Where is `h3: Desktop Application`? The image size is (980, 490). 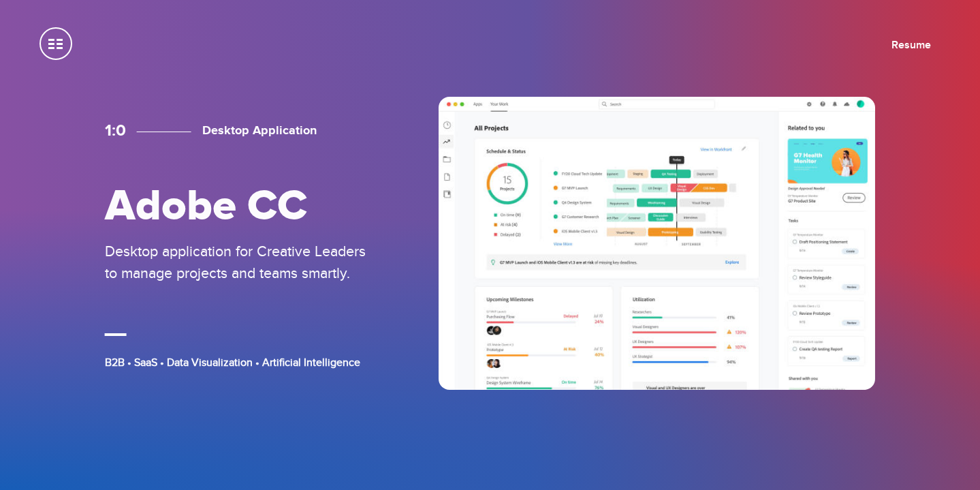
h3: Desktop Application is located at coordinates (227, 131).